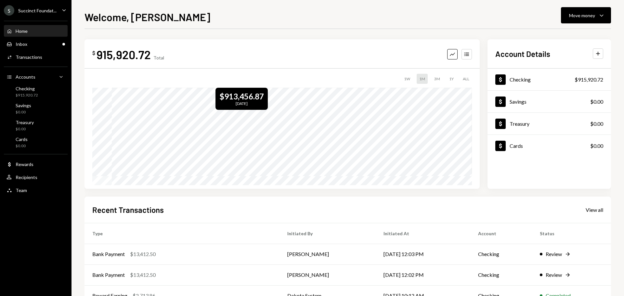 This screenshot has width=624, height=296. I want to click on th: Initiated By, so click(328, 233).